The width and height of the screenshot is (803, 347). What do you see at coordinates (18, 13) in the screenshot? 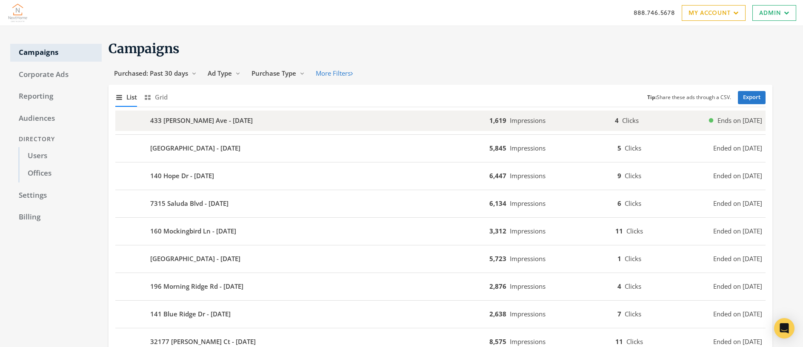
I see `img: Adwerx` at bounding box center [18, 13].